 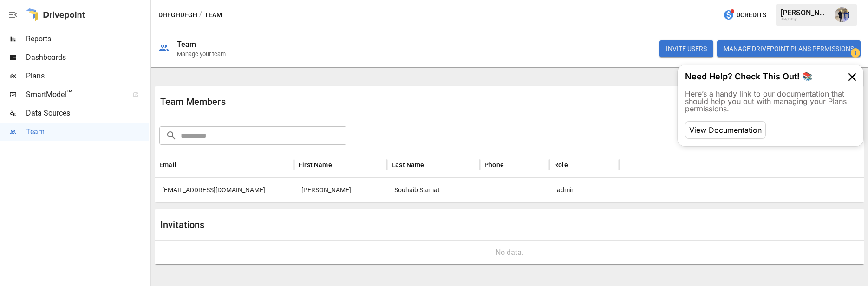 What do you see at coordinates (87, 132) in the screenshot?
I see `span: Team` at bounding box center [87, 132].